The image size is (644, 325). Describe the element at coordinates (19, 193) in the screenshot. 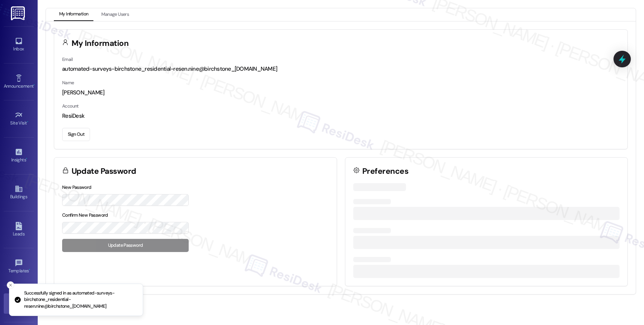

I see `a: Buildings` at that location.